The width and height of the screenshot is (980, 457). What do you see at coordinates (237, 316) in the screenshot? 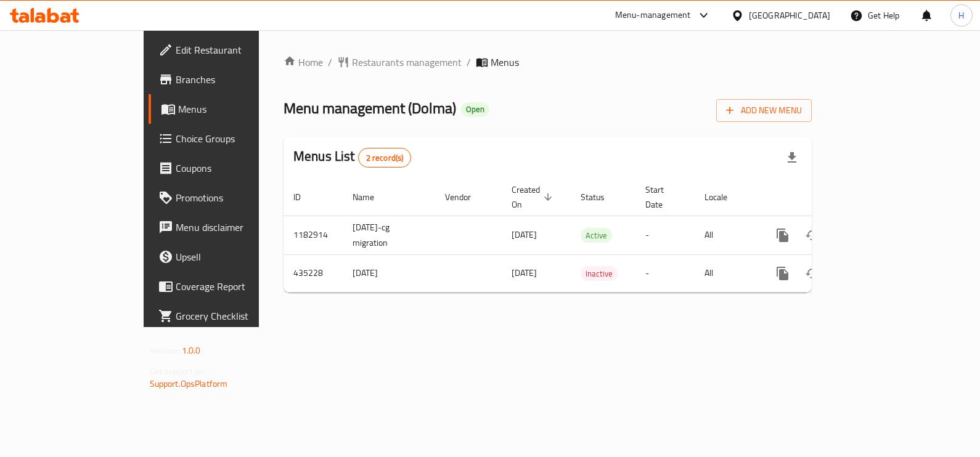
I see `span: Grocery Checklist` at bounding box center [237, 316].